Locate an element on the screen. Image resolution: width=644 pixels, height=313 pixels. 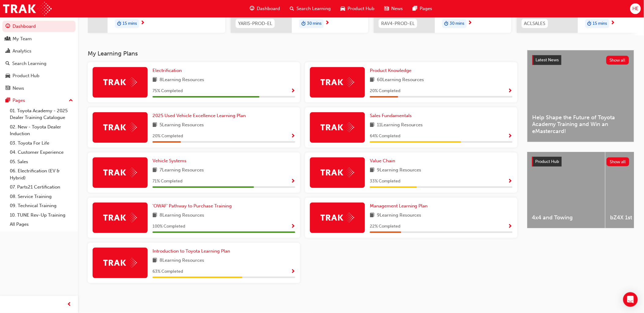
span: YARIS-PROD-EL is located at coordinates (255, 23).